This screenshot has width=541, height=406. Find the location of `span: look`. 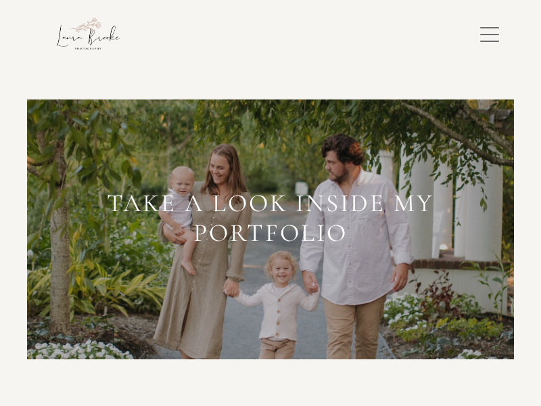

span: look is located at coordinates (250, 204).